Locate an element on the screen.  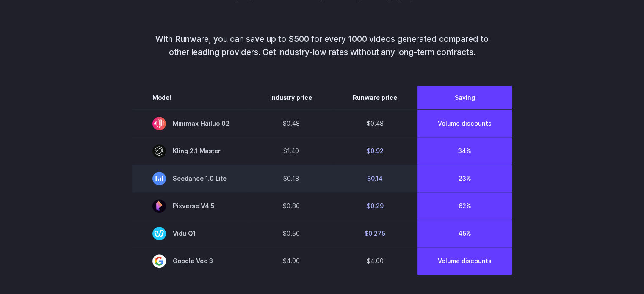
span: Vidu Q1 is located at coordinates (191, 233).